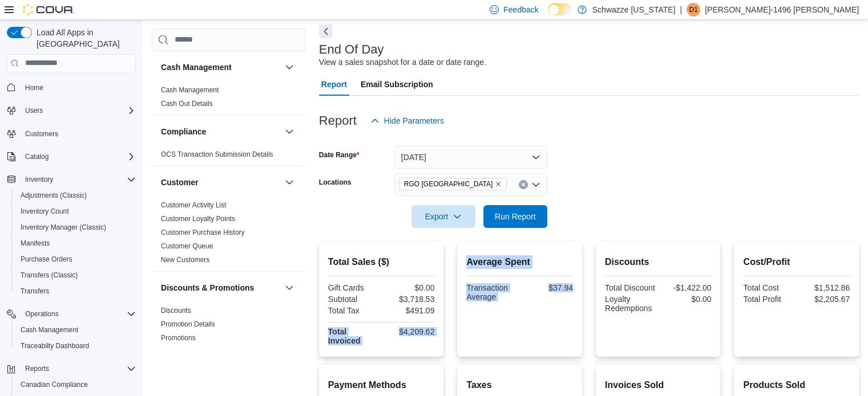 This screenshot has width=868, height=396. I want to click on a: Cash Management, so click(49, 330).